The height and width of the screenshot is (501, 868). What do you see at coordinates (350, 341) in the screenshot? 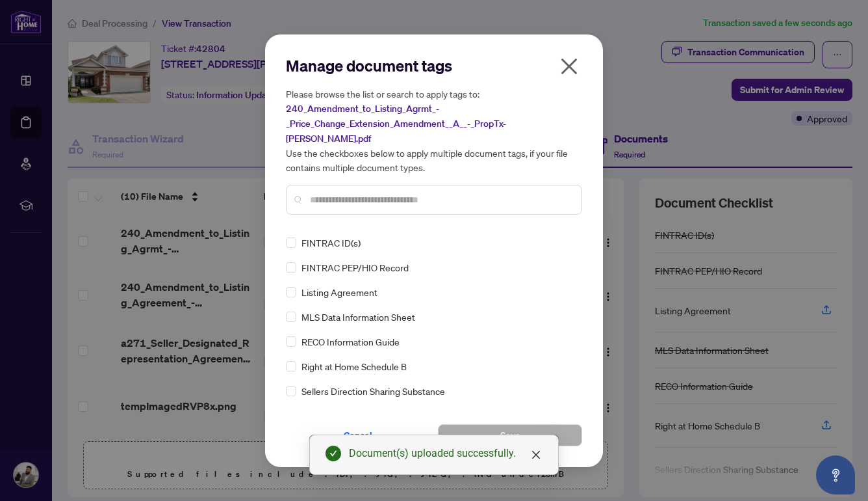
I see `span: RECO Information Guide` at bounding box center [350, 341].